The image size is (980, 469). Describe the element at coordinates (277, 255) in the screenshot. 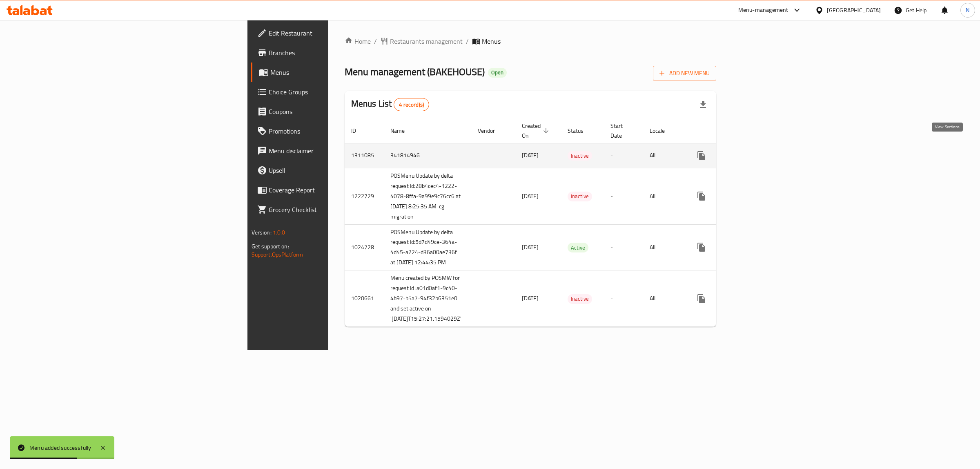

I see `a: Support.OpsPlatform` at that location.